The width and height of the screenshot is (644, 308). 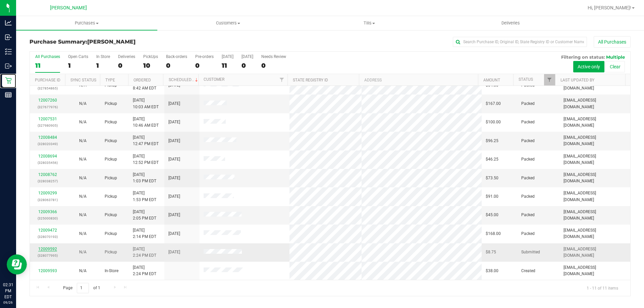 What do you see at coordinates (282, 80) in the screenshot?
I see `a: Filter` at bounding box center [282, 80].